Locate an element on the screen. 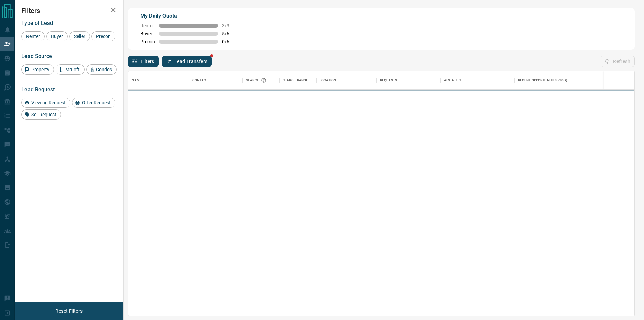 The width and height of the screenshot is (644, 320). div: Offer Request is located at coordinates (94, 103).